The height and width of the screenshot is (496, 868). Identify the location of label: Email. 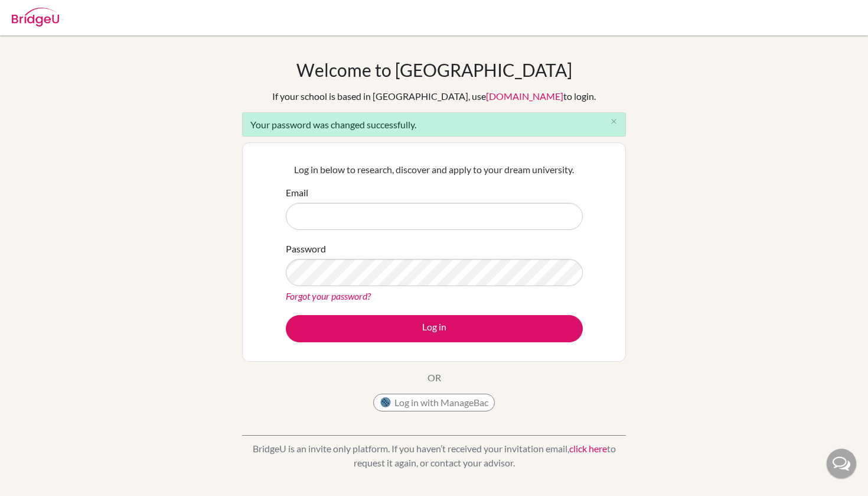
(297, 193).